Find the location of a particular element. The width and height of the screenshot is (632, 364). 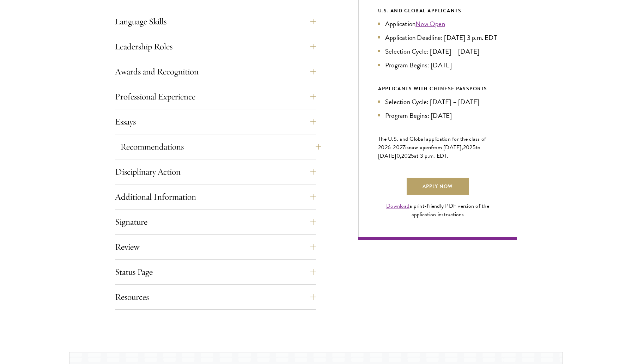

span: 7 is located at coordinates (404, 148).